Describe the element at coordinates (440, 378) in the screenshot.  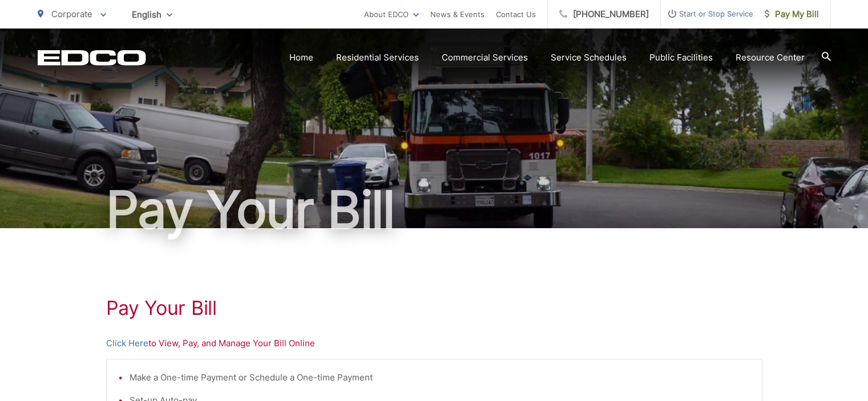
I see `li: Make a One-time Payment or Schedule a One-time Payment` at that location.